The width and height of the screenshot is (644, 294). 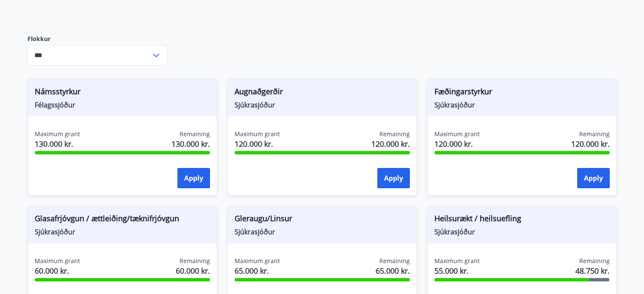 What do you see at coordinates (457, 270) in the screenshot?
I see `span: 55.000 kr.` at bounding box center [457, 270].